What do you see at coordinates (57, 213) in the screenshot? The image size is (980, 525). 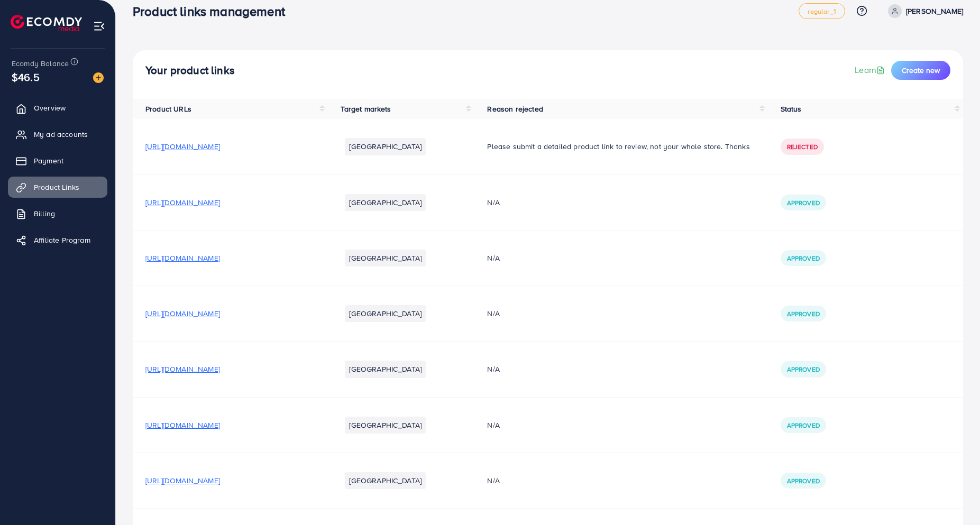 I see `a: Billing` at bounding box center [57, 213].